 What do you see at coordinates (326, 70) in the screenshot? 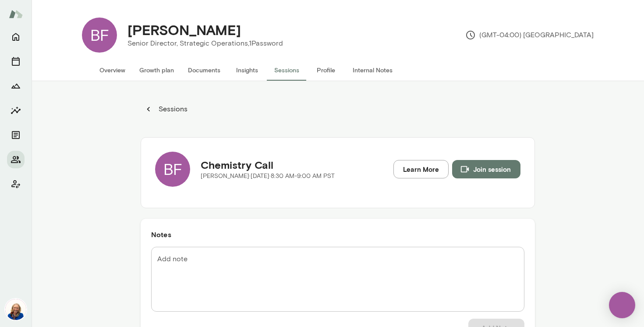
I see `button: Profile` at bounding box center [326, 70].